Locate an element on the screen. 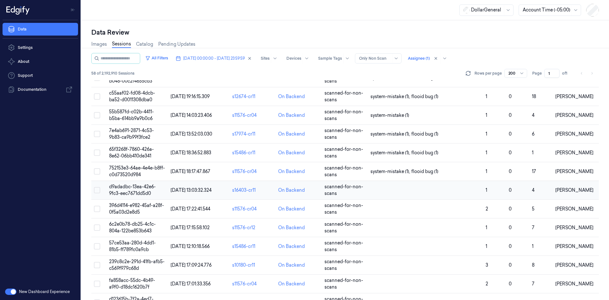  a: Pending Updates is located at coordinates (177, 44).